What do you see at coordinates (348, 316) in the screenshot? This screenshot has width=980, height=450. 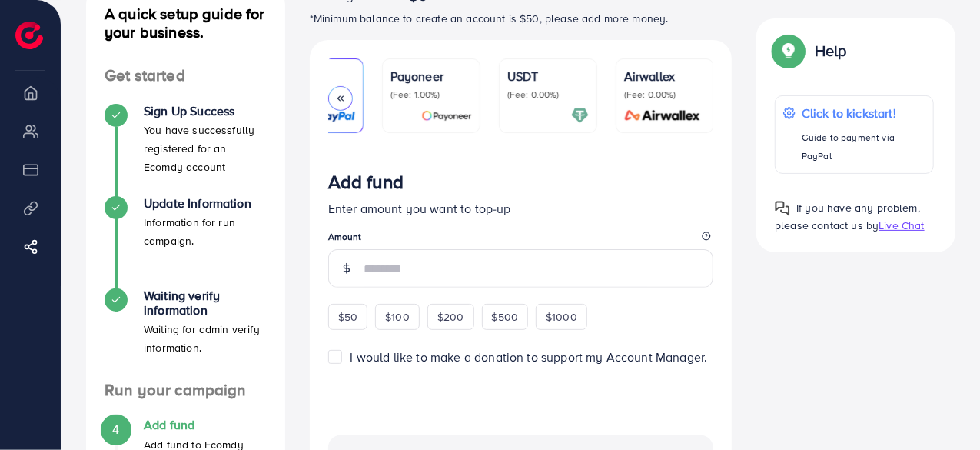 I see `span: $50` at bounding box center [348, 316].